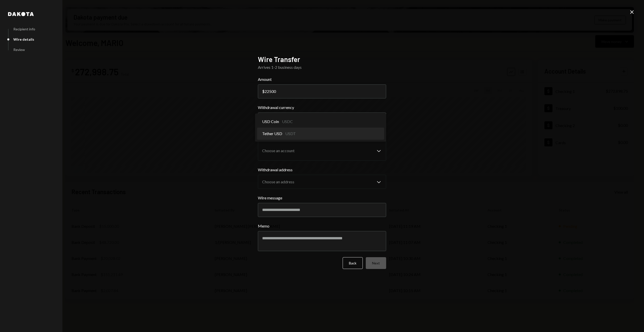 The image size is (644, 332). I want to click on button: Withdrawal address, so click(322, 182).